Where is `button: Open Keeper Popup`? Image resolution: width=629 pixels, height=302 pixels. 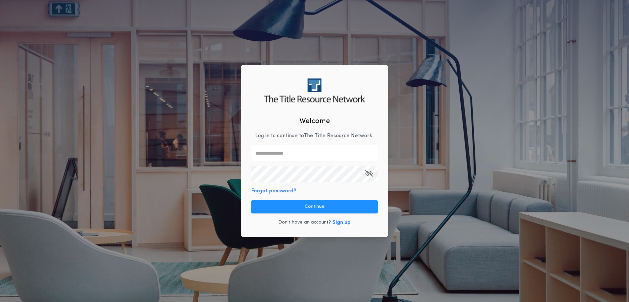 button: Open Keeper Popup is located at coordinates (369, 174).